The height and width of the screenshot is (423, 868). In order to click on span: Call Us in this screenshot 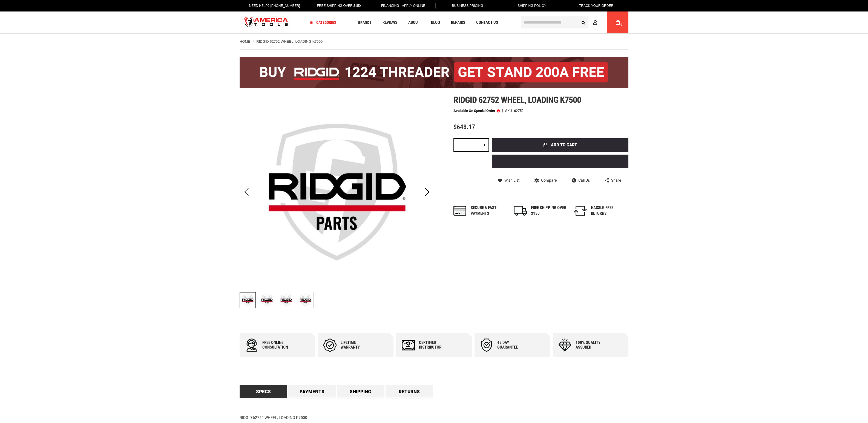, I will do `click(584, 180)`.